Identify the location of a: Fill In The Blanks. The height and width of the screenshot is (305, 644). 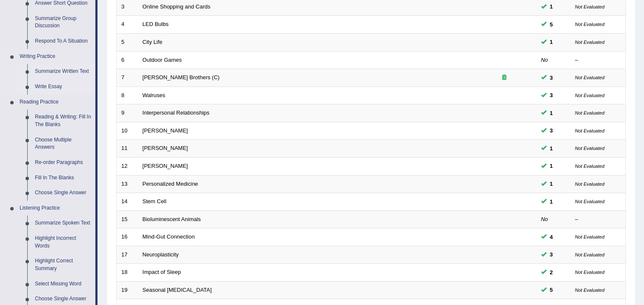
(63, 178).